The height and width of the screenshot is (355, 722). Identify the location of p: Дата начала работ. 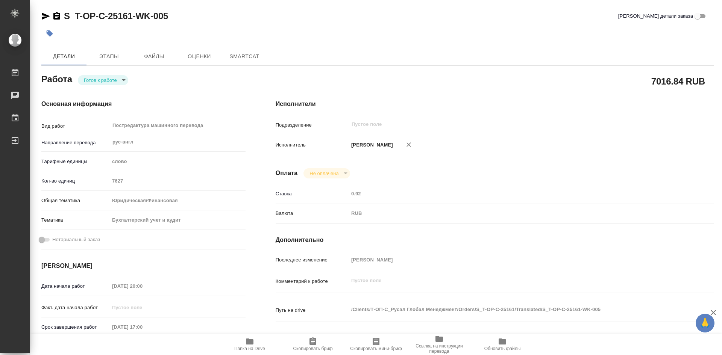
(75, 287).